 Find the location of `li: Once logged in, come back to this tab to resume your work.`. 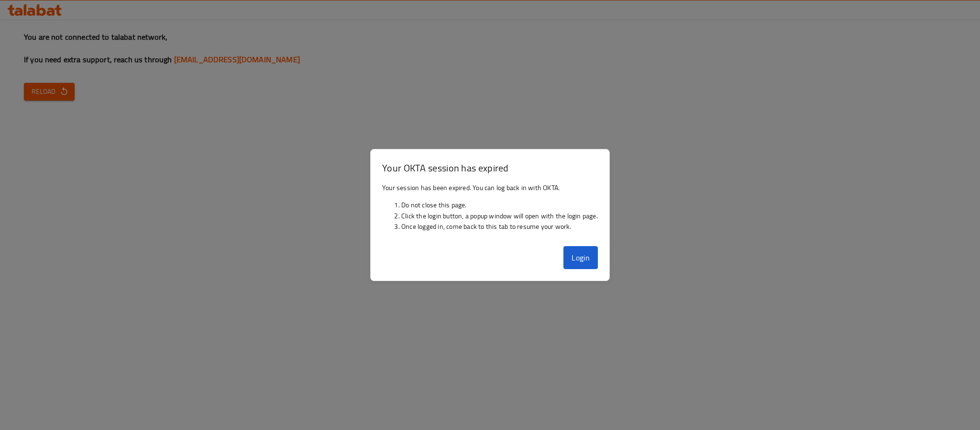

li: Once logged in, come back to this tab to resume your work. is located at coordinates (500, 227).